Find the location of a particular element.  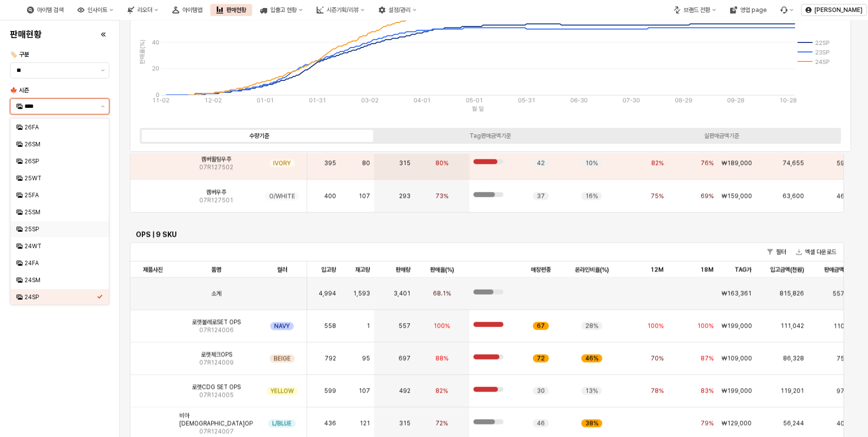

span: 68.1% is located at coordinates (442, 294).